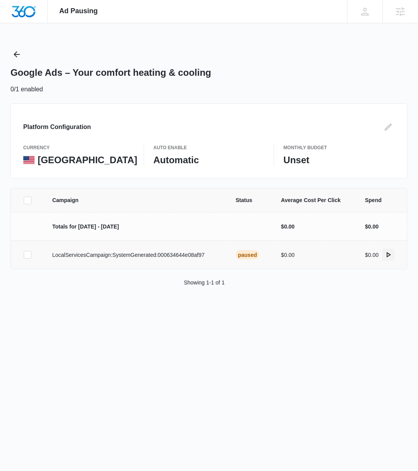  What do you see at coordinates (339, 160) in the screenshot?
I see `p: Unset` at bounding box center [339, 160].